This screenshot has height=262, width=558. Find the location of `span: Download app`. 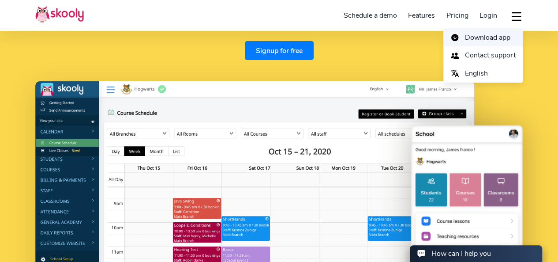

span: Download app is located at coordinates (487, 37).